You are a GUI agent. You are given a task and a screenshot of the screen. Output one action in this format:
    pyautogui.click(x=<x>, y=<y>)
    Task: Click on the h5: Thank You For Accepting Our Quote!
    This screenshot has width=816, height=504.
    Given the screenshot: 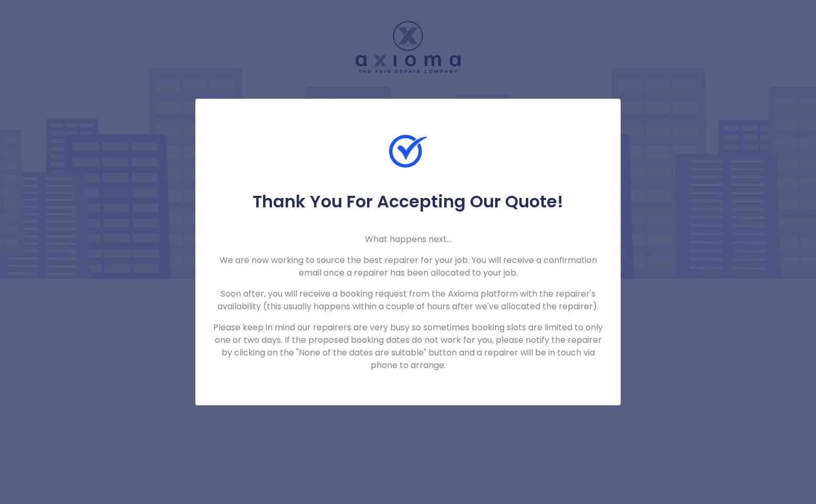 What is the action you would take?
    pyautogui.click(x=408, y=201)
    